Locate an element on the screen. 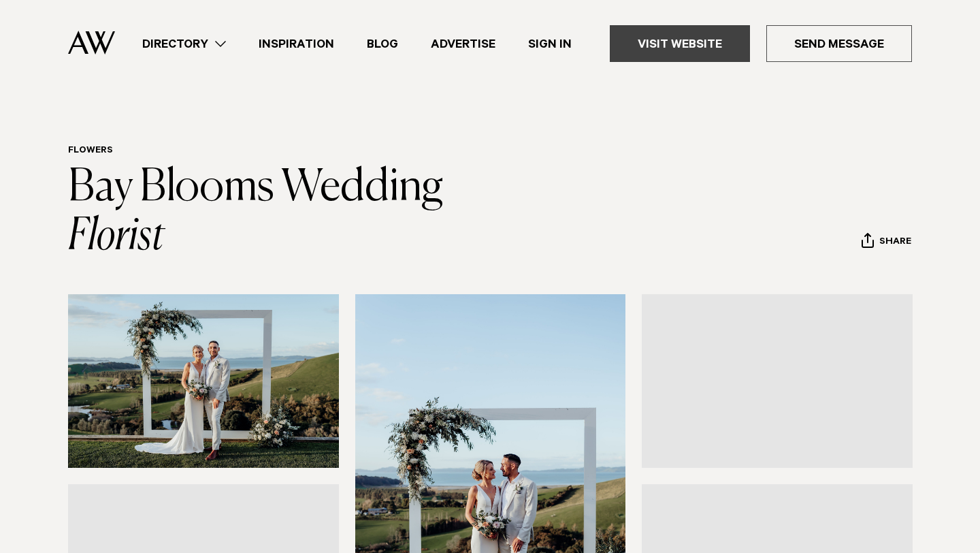 The image size is (980, 553). a: Inspiration is located at coordinates (296, 44).